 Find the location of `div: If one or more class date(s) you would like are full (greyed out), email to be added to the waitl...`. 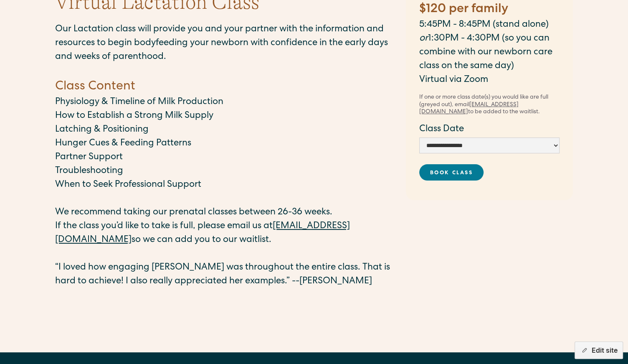

div: If one or more class date(s) you would like are full (greyed out), email to be added to the waitl... is located at coordinates (490, 105).